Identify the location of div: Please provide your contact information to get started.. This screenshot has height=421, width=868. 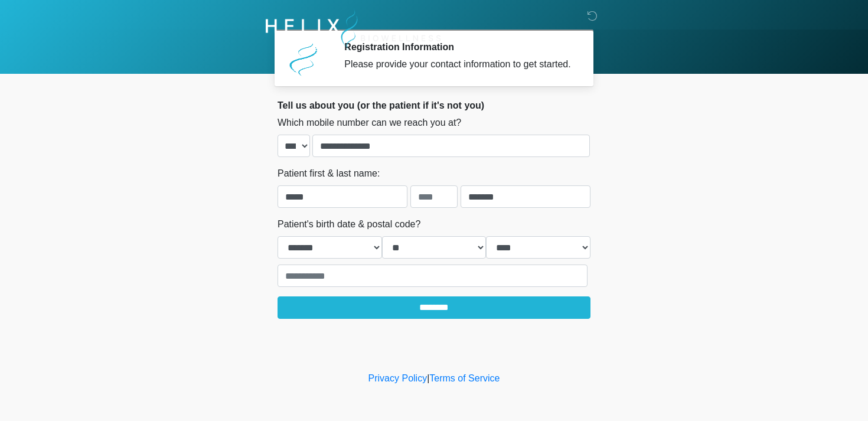
(458, 65).